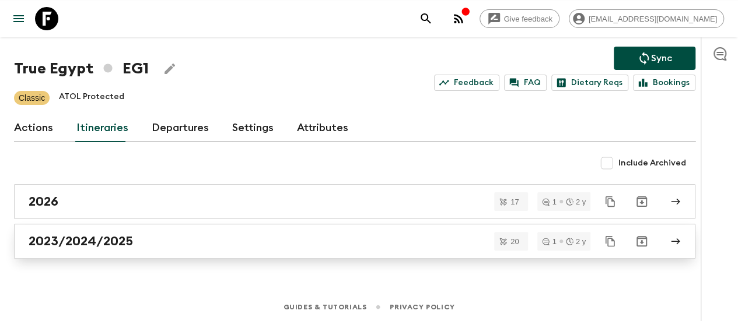 Image resolution: width=738 pixels, height=321 pixels. What do you see at coordinates (355, 202) in the screenshot?
I see `a: 2026` at bounding box center [355, 202].